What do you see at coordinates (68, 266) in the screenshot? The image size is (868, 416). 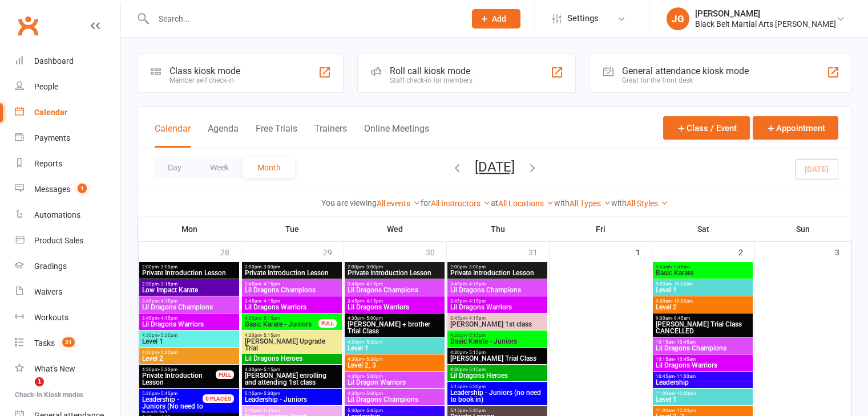 I see `a: Gradings` at bounding box center [68, 266].